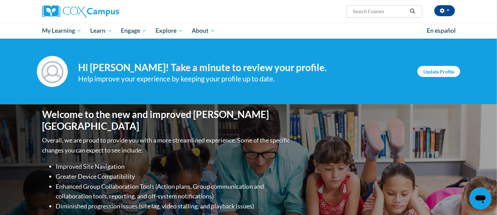 The image size is (497, 215). What do you see at coordinates (204, 31) in the screenshot?
I see `a: About` at bounding box center [204, 31].